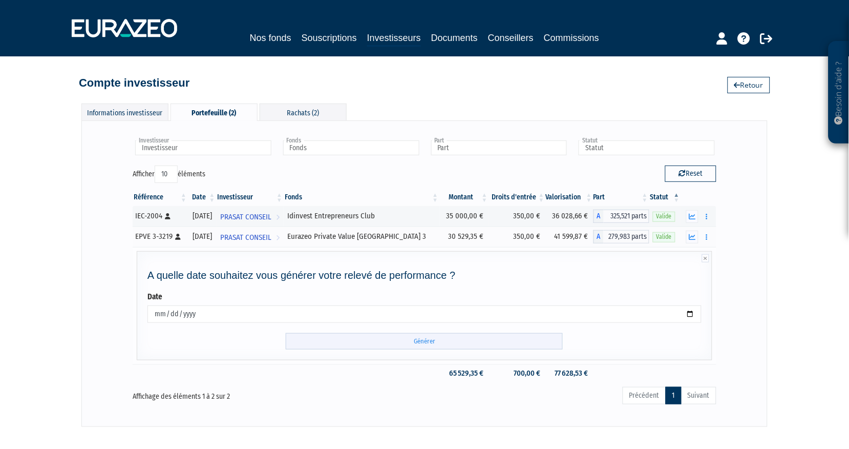  What do you see at coordinates (160, 236) in the screenshot?
I see `div: EPVE 3-3219` at bounding box center [160, 236].